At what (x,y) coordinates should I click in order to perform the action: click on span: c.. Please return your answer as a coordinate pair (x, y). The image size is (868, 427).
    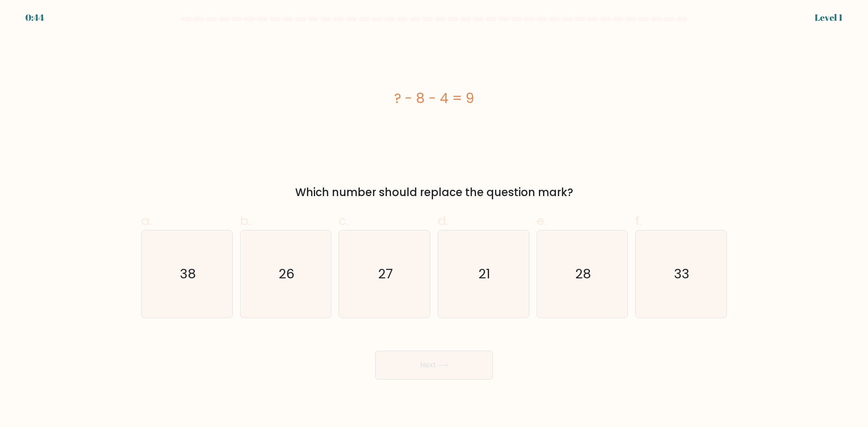
    Looking at the image, I should click on (344, 221).